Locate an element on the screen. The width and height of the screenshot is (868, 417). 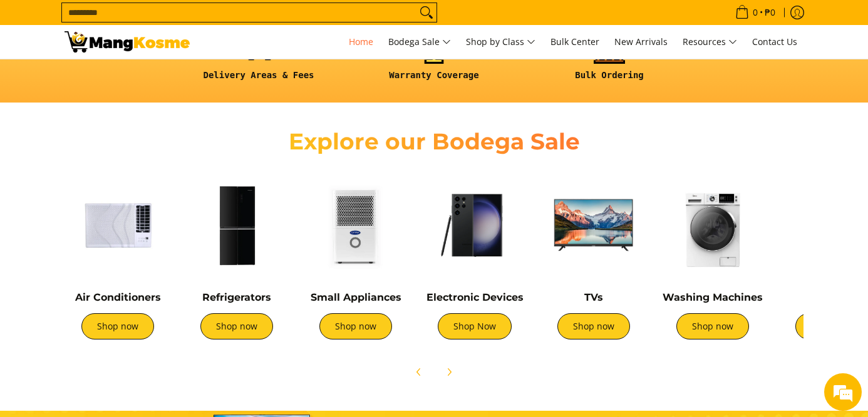
span: New Arrivals is located at coordinates (640, 41).